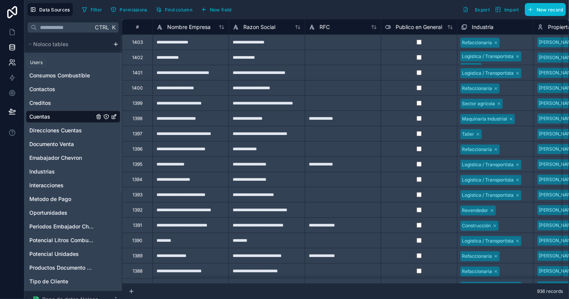 This screenshot has width=569, height=299. Describe the element at coordinates (507, 10) in the screenshot. I see `button: Import` at that location.